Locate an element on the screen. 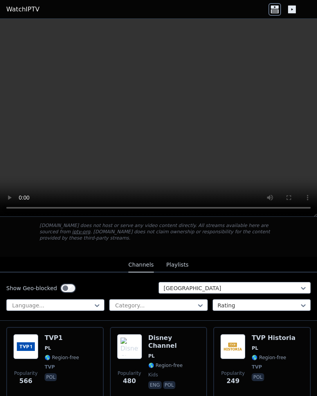 The width and height of the screenshot is (317, 396). span: kids is located at coordinates (153, 375).